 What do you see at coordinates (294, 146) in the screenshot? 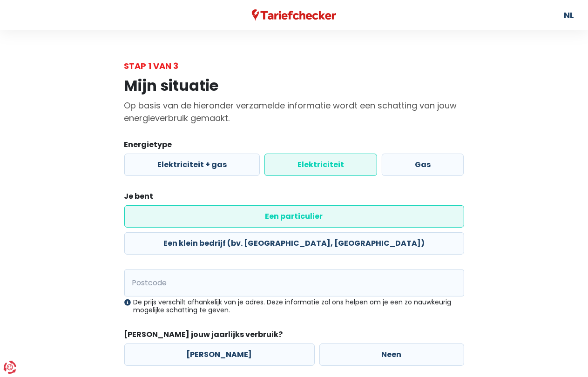
I see `legend: Energietype` at bounding box center [294, 146].